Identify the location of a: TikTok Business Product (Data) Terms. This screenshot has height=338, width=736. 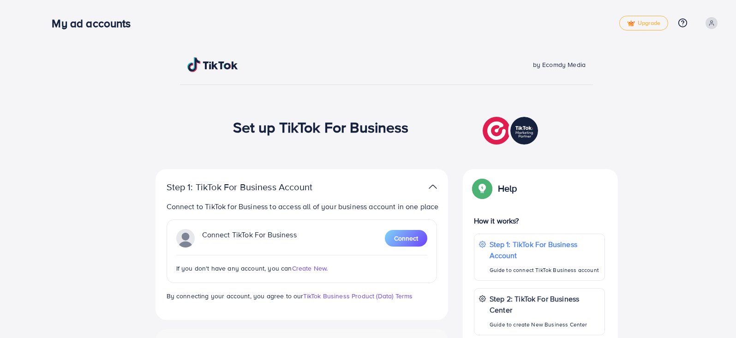
(358, 296).